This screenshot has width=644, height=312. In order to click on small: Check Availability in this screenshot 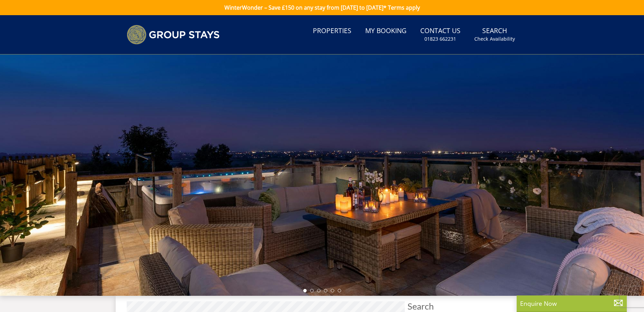, I will do `click(495, 39)`.